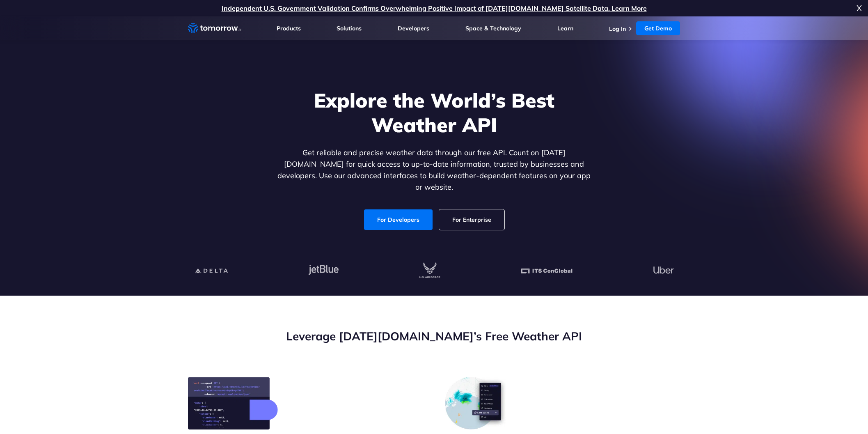  I want to click on a: Learn, so click(565, 28).